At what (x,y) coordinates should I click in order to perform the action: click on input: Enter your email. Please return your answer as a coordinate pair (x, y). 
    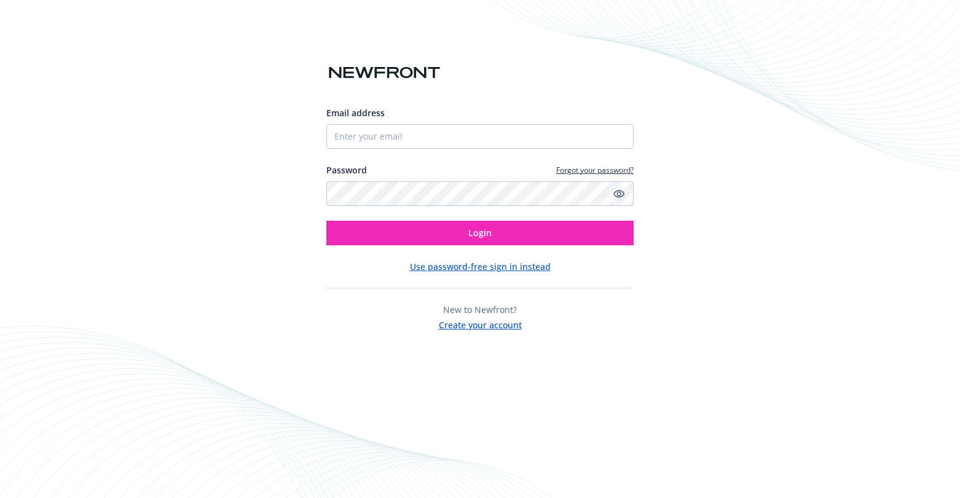
    Looking at the image, I should click on (480, 136).